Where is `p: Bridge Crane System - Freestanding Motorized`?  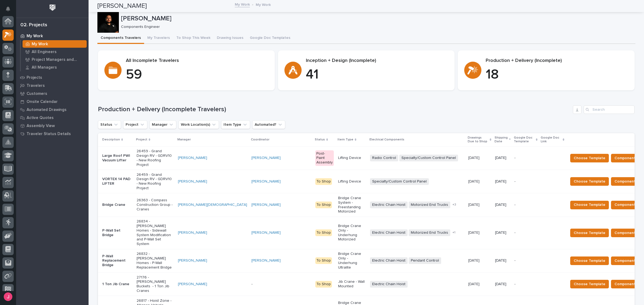 p: Bridge Crane System - Freestanding Motorized is located at coordinates (351, 204).